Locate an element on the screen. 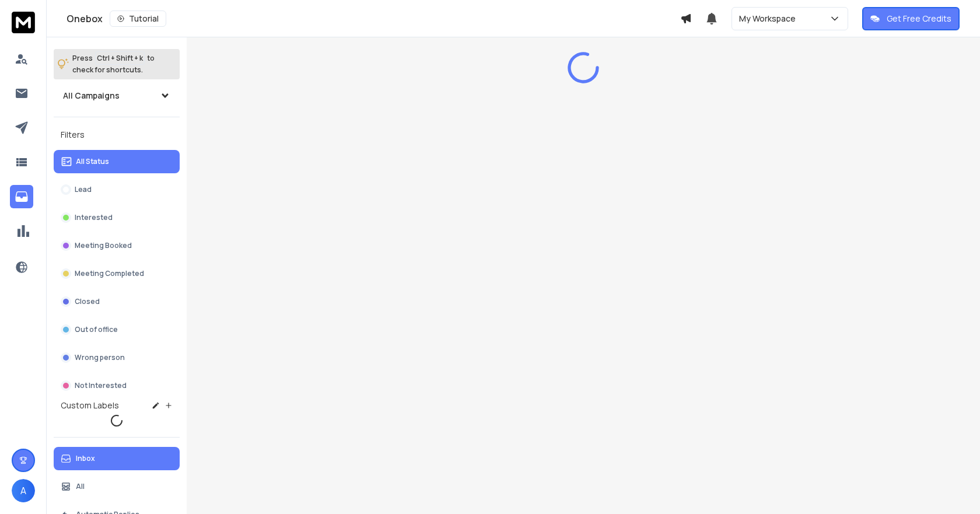  p: All Status is located at coordinates (93, 161).